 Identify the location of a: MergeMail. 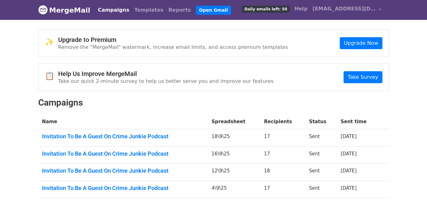
(64, 10).